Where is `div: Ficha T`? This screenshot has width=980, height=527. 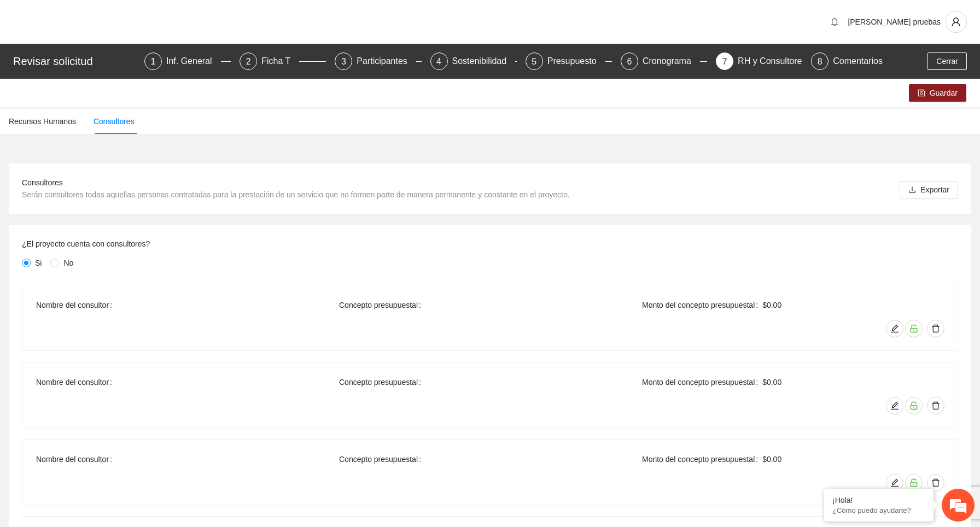 div: Ficha T is located at coordinates (280, 61).